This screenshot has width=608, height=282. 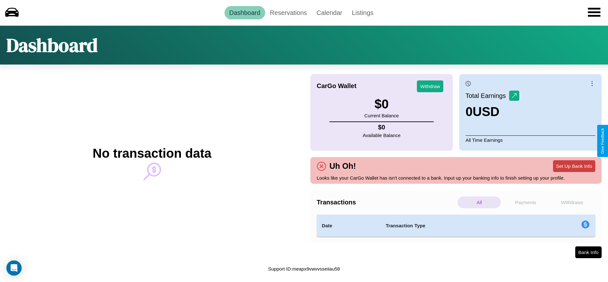 What do you see at coordinates (289, 13) in the screenshot?
I see `a: Reservations` at bounding box center [289, 13].